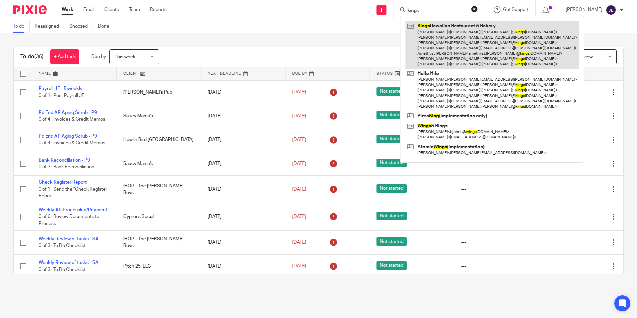 The height and width of the screenshot is (318, 637). I want to click on p: Due by, so click(99, 57).